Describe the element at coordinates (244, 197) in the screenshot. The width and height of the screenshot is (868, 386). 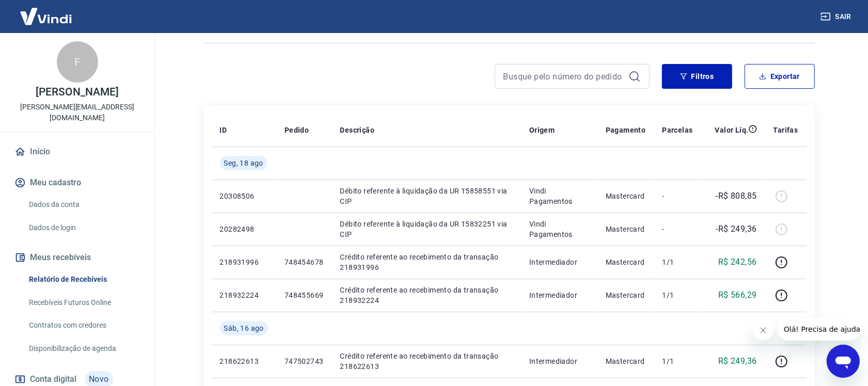
I see `p: 20308506` at that location.